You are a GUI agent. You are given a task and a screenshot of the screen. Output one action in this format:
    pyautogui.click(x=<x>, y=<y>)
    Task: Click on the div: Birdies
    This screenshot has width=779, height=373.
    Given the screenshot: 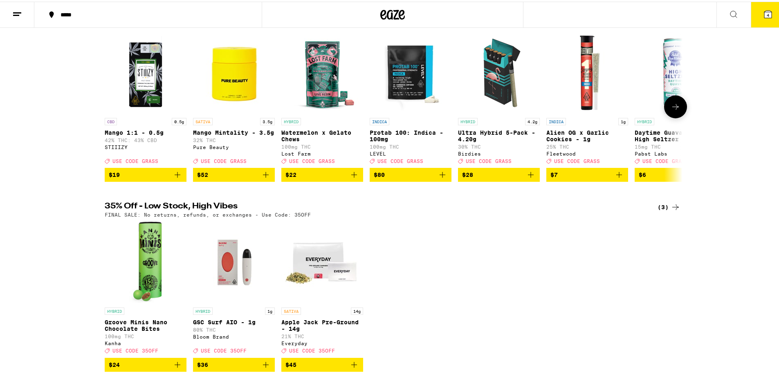 What is the action you would take?
    pyautogui.click(x=499, y=152)
    